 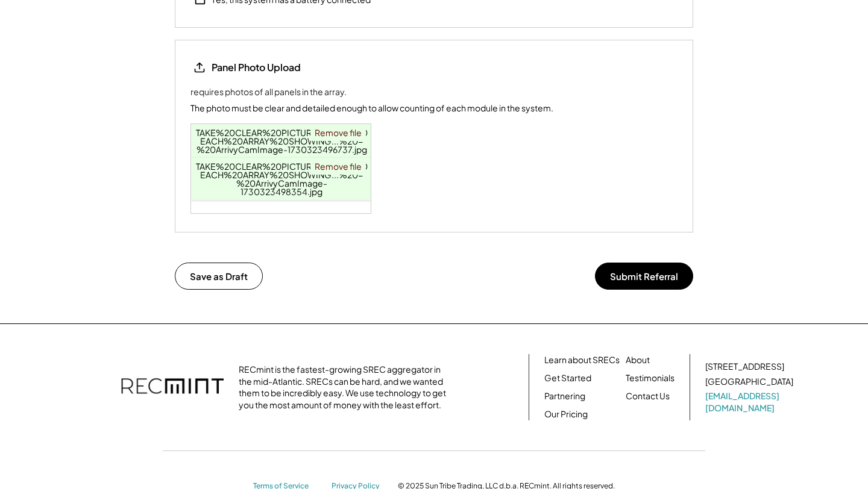 I want to click on button: Save as Draft, so click(x=219, y=276).